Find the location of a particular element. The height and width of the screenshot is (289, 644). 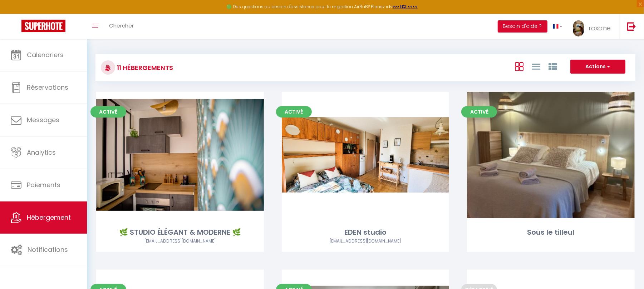

a: Vue en Liste is located at coordinates (536, 66).